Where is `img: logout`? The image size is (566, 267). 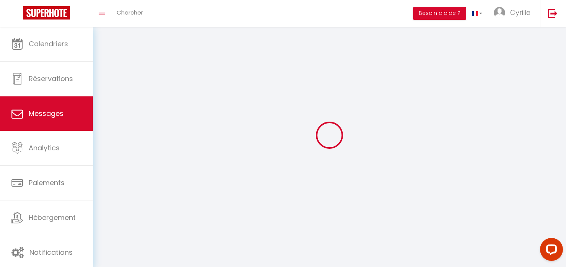 img: logout is located at coordinates (552, 13).